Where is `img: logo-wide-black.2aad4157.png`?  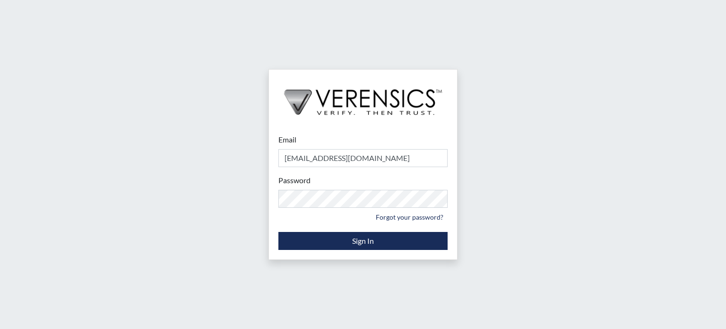
img: logo-wide-black.2aad4157.png is located at coordinates (363, 97).